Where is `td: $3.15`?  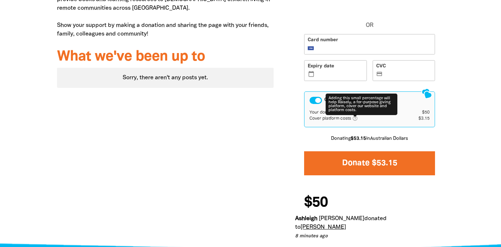
td: $3.15 is located at coordinates (419, 119).